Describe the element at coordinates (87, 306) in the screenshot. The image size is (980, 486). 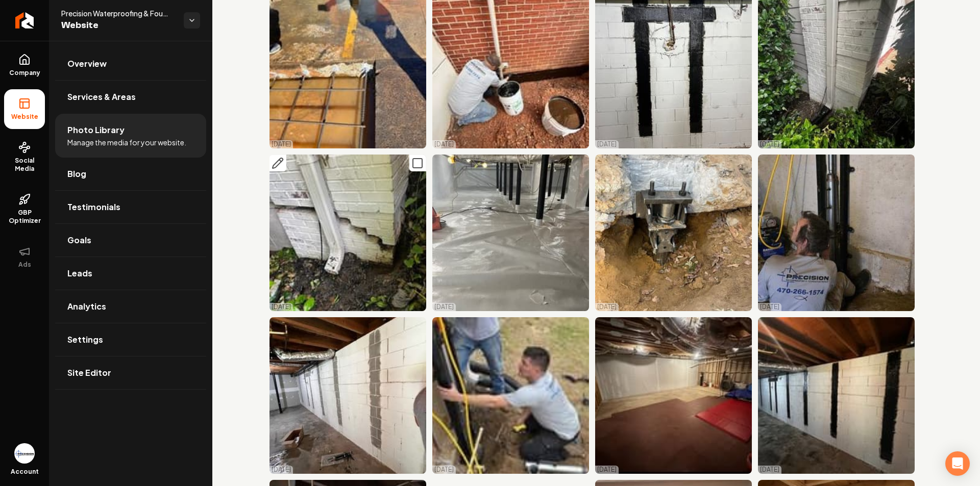
I see `span: Analytics` at that location.